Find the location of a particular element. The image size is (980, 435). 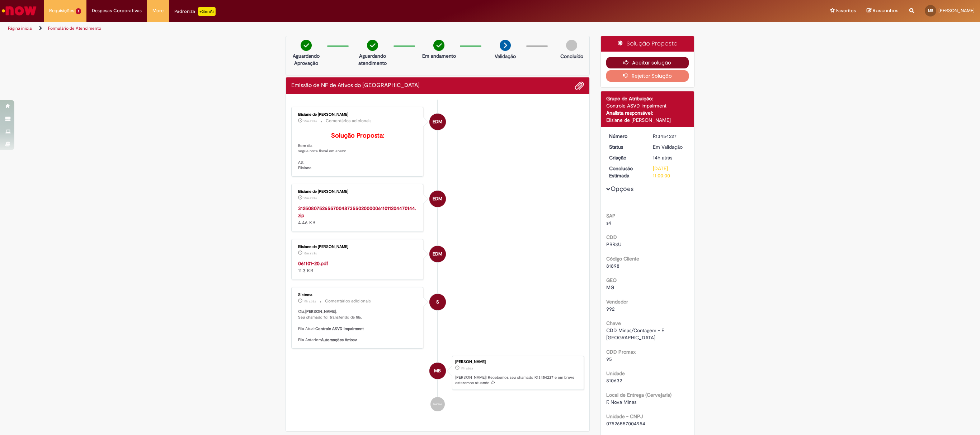

span: Favoritos is located at coordinates (846, 11).